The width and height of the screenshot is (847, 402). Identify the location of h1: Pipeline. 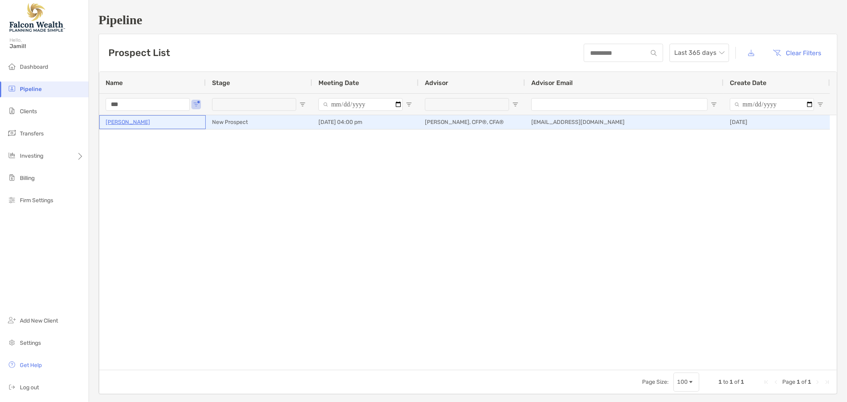
(468, 20).